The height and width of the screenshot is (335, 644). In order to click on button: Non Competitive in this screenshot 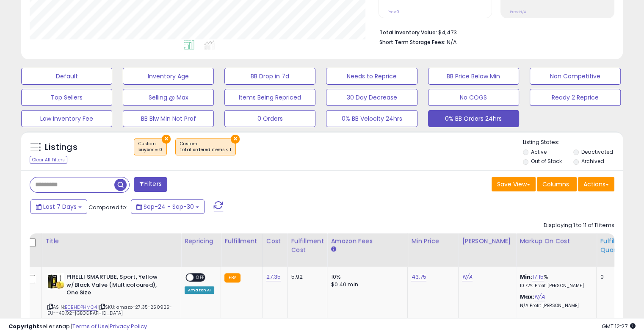, I will do `click(575, 76)`.